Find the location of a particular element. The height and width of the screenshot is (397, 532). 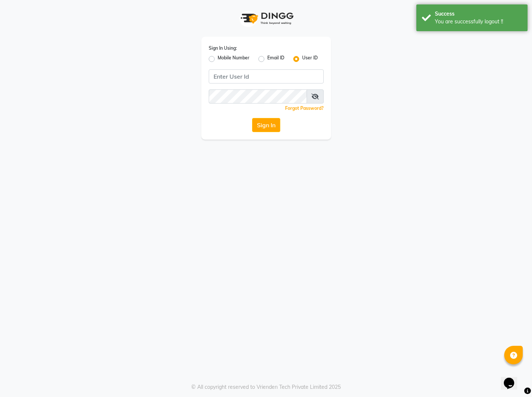

label: Sign In Using: is located at coordinates (223, 48).